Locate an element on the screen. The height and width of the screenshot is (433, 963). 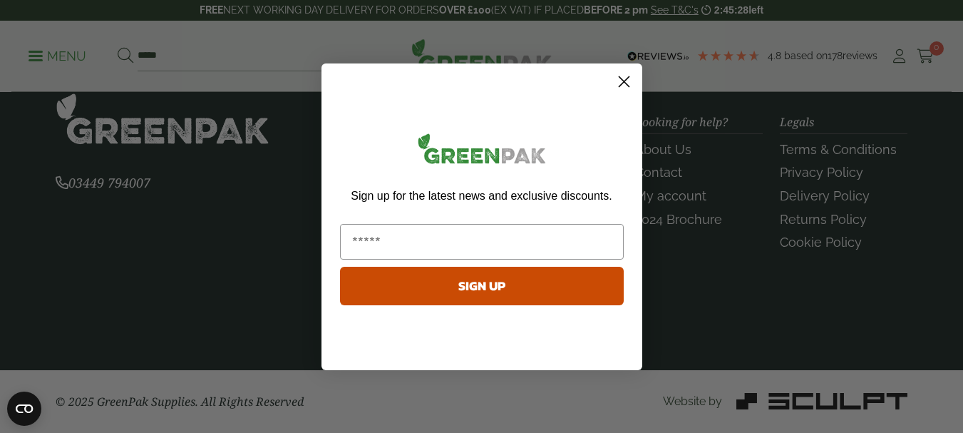
img: greenpak_logo is located at coordinates (482, 151).